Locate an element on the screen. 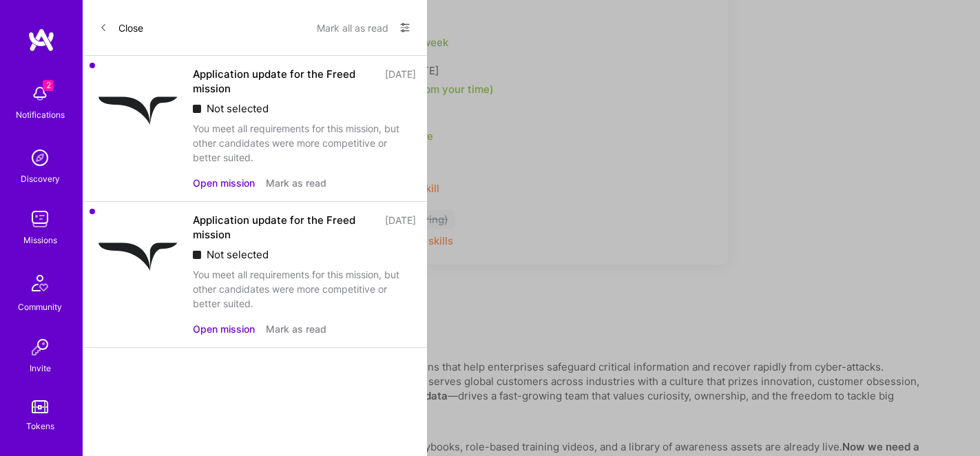 This screenshot has height=456, width=980. button: Mark all as read is located at coordinates (353, 27).